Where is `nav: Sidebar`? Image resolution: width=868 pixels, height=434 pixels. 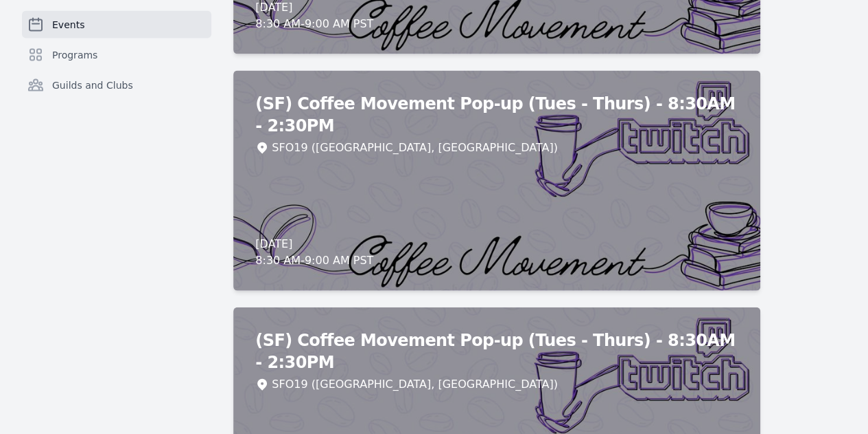 nav: Sidebar is located at coordinates (117, 66).